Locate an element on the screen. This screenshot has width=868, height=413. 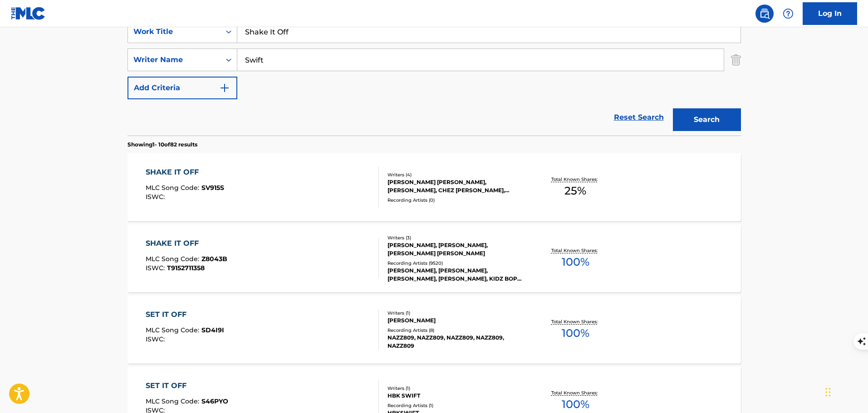
span: S46PYO is located at coordinates (215, 401).